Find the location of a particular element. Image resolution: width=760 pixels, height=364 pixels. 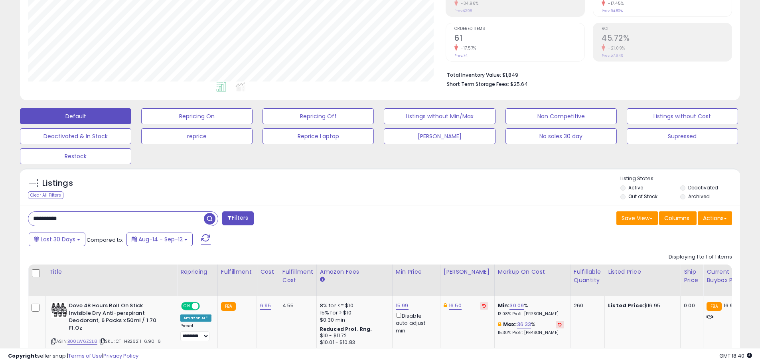

div: $16.95 is located at coordinates (641, 305).